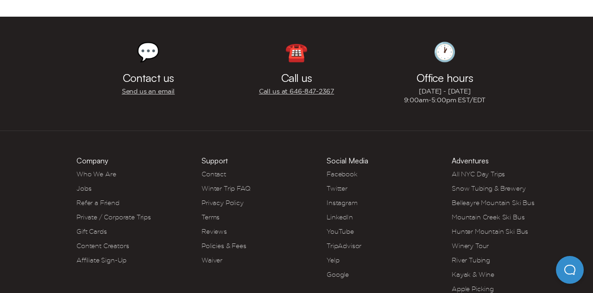 The width and height of the screenshot is (593, 293). Describe the element at coordinates (214, 231) in the screenshot. I see `a: Reviews` at that location.